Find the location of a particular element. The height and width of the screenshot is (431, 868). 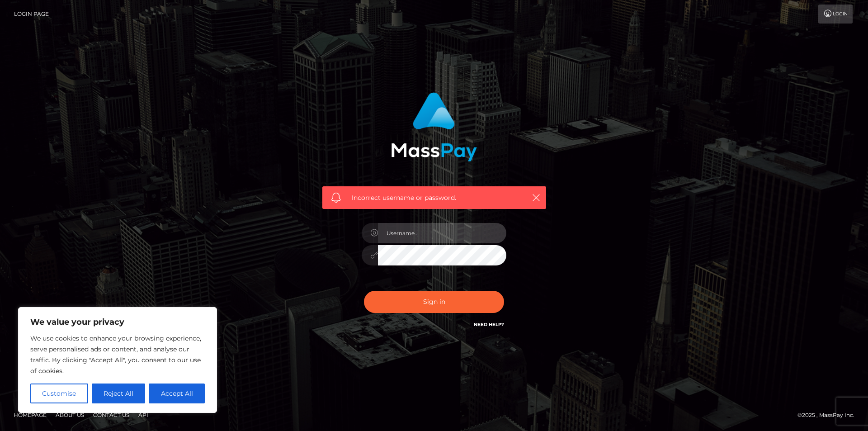

p: We use cookies to enhance your browsing experience, serve personalised ads or content, and analys... is located at coordinates (118, 354).